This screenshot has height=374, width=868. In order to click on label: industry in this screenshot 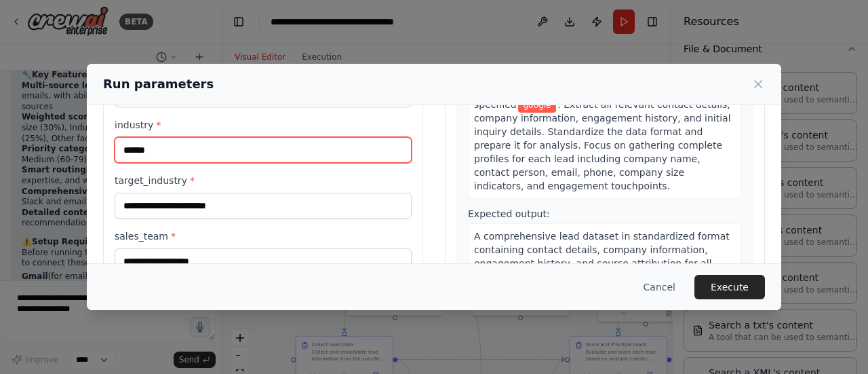, I will do `click(263, 125)`.